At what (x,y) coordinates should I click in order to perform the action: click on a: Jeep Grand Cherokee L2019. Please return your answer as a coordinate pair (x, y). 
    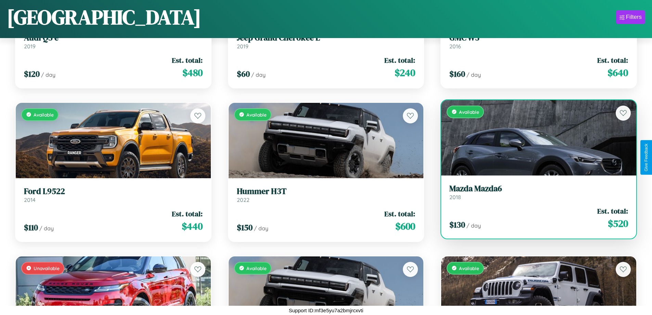
    Looking at the image, I should click on (326, 41).